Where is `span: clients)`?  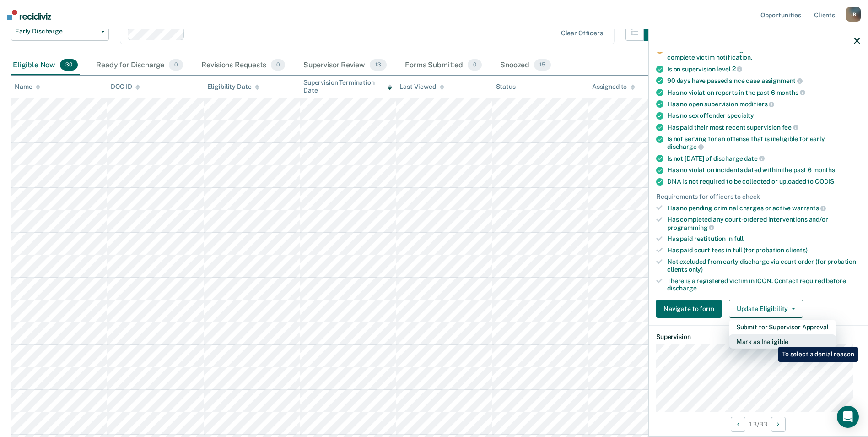
span: clients) is located at coordinates (796, 250).